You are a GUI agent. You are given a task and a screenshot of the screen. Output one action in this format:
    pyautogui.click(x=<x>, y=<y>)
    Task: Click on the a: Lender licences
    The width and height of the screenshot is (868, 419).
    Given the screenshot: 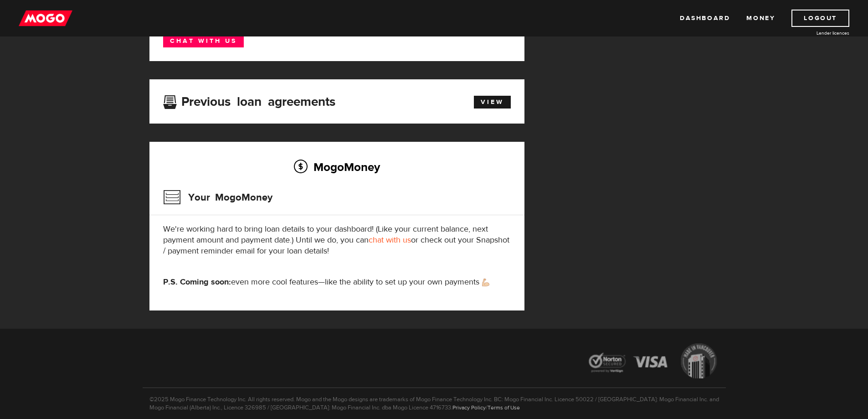 What is the action you would take?
    pyautogui.click(x=815, y=33)
    